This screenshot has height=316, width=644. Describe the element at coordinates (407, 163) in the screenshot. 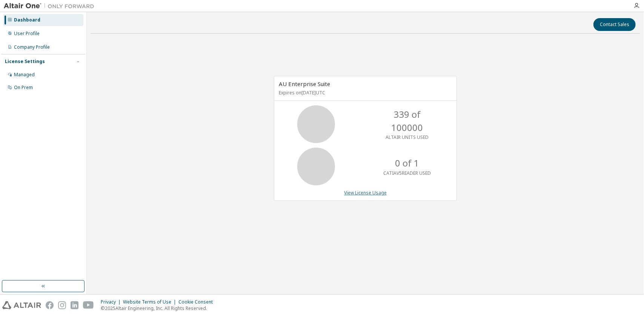

I see `p: 0 of 1` at that location.